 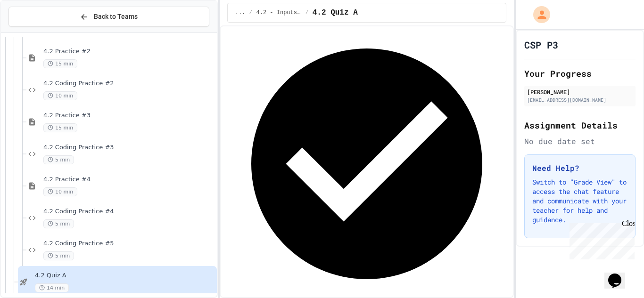 I want to click on h3: Need Help?, so click(x=580, y=168).